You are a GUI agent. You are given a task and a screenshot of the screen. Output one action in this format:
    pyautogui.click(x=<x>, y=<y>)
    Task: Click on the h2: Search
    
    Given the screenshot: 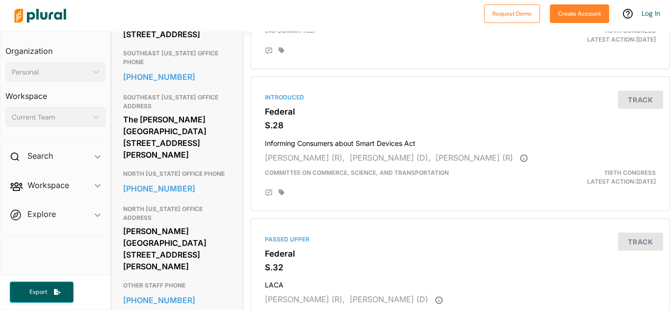 What is the action you would take?
    pyautogui.click(x=40, y=156)
    